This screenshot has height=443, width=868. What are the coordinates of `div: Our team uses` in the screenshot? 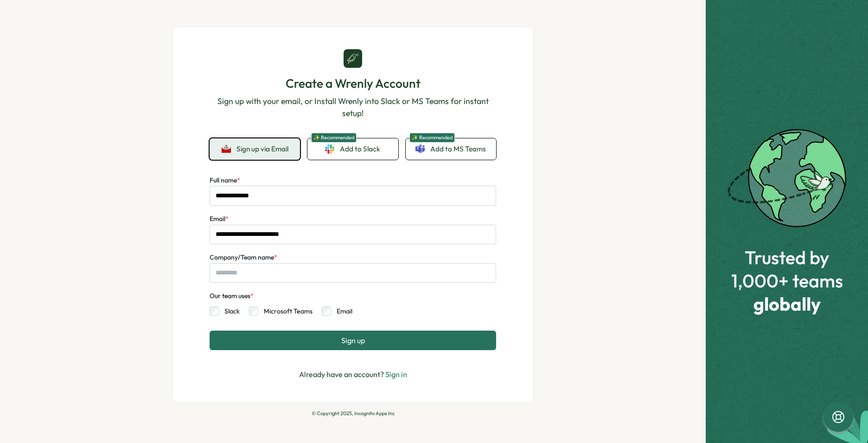 It's located at (231, 296).